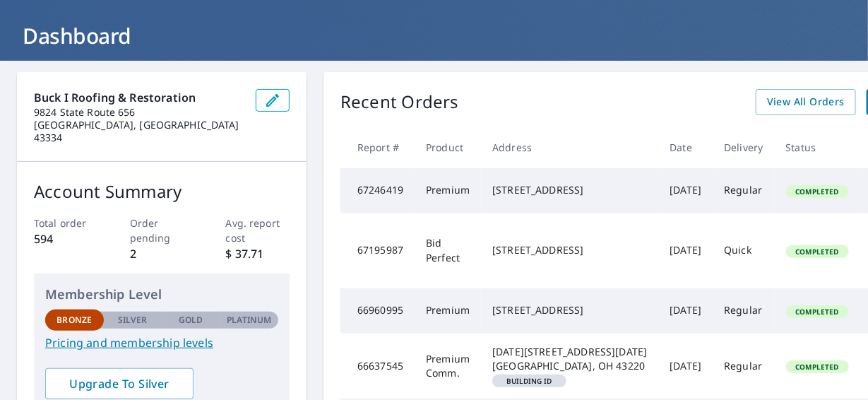 This screenshot has width=868, height=400. What do you see at coordinates (120, 384) in the screenshot?
I see `a: Upgrade To Silver` at bounding box center [120, 384].